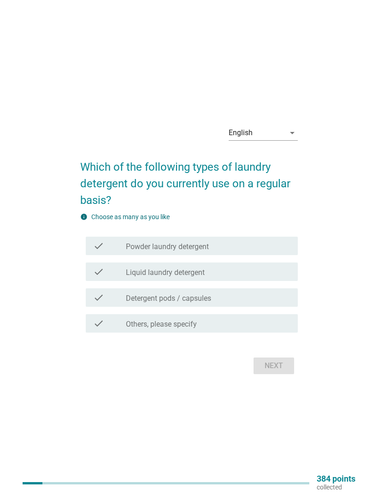 The width and height of the screenshot is (378, 495). Describe the element at coordinates (84, 217) in the screenshot. I see `i: info` at that location.